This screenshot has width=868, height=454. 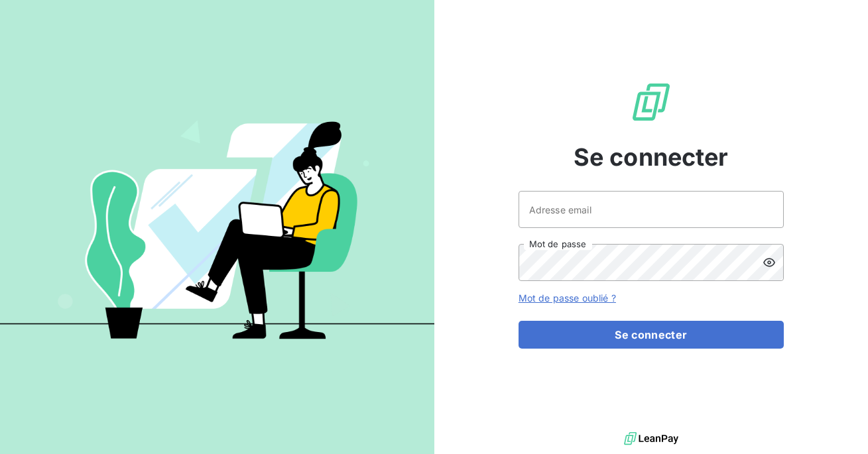 What do you see at coordinates (652, 209) in the screenshot?
I see `input: placeholder` at bounding box center [652, 209].